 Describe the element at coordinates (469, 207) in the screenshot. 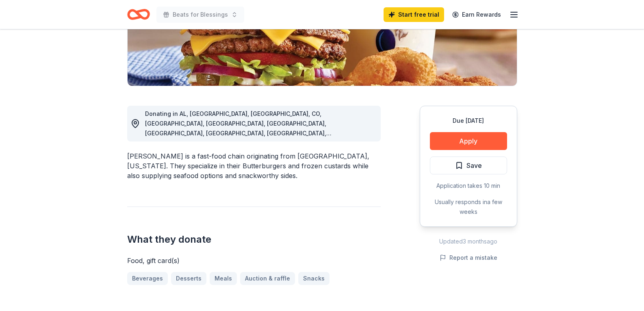

I see `div: Usually responds in a few weeks` at that location.